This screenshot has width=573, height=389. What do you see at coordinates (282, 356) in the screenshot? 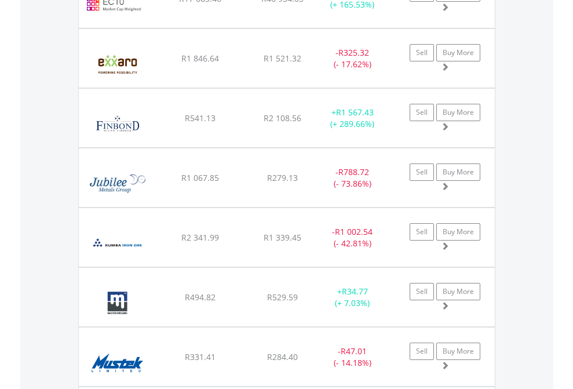
I see `span: R284.40` at bounding box center [282, 356].